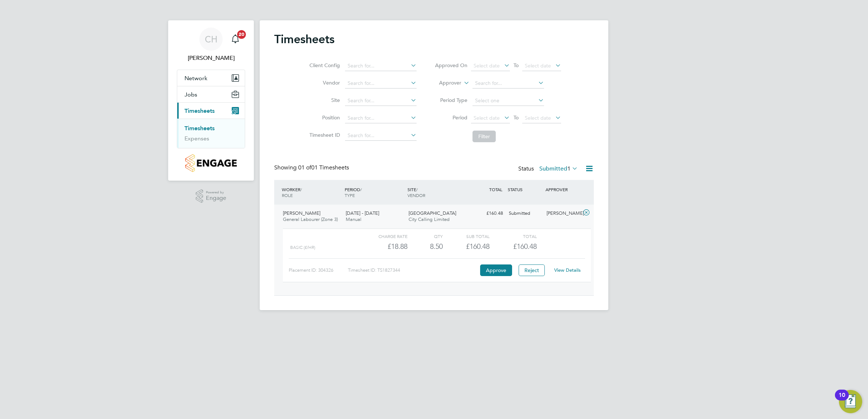 The width and height of the screenshot is (868, 419). Describe the element at coordinates (305, 168) in the screenshot. I see `span: 01 of` at that location.